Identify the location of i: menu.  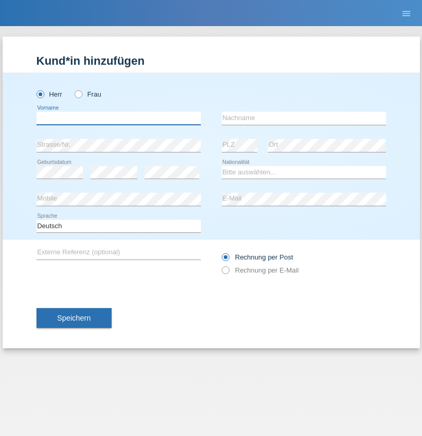
(406, 14).